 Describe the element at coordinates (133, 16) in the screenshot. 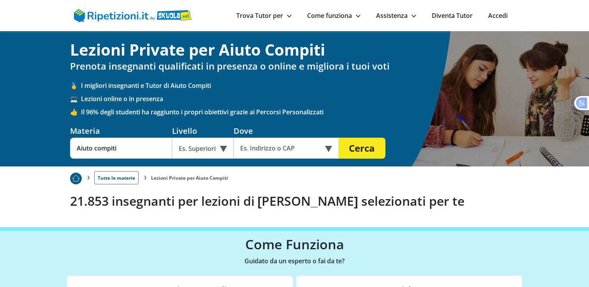

I see `img: logo Skuola.net | Ripetizioni.it` at that location.